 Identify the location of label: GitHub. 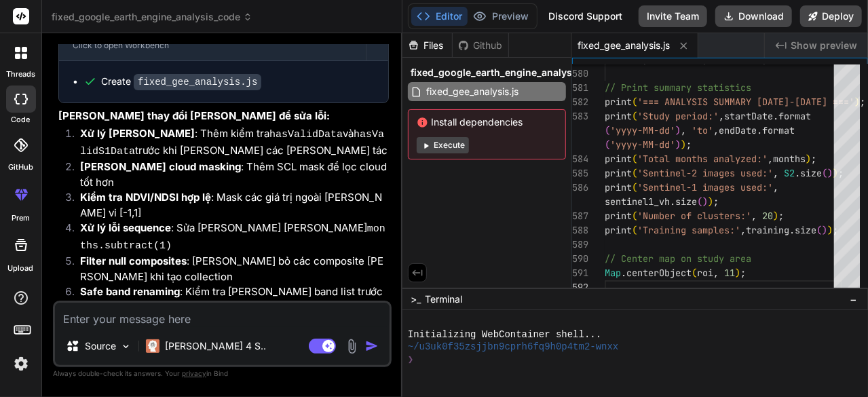
(20, 167).